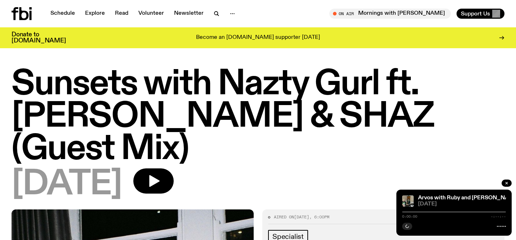 This screenshot has width=516, height=240. Describe the element at coordinates (408, 202) in the screenshot. I see `img: Ruby wears a Collarbones t shirt and pretends to play the DJ decks, Al sings into a pringles can....` at that location.